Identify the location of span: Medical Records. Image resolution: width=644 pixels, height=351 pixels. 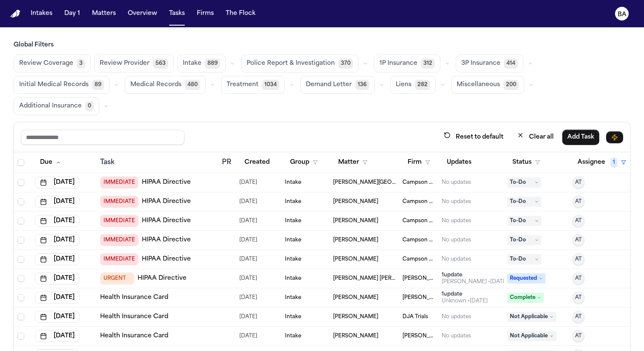
(156, 85).